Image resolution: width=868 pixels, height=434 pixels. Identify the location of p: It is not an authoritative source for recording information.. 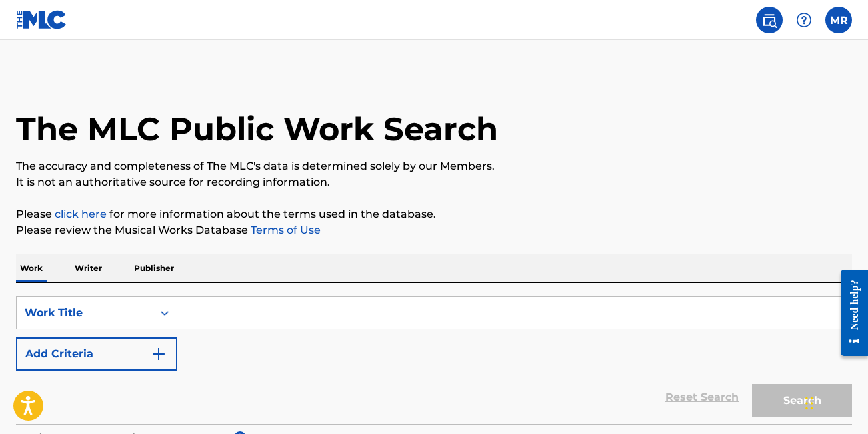
(434, 183).